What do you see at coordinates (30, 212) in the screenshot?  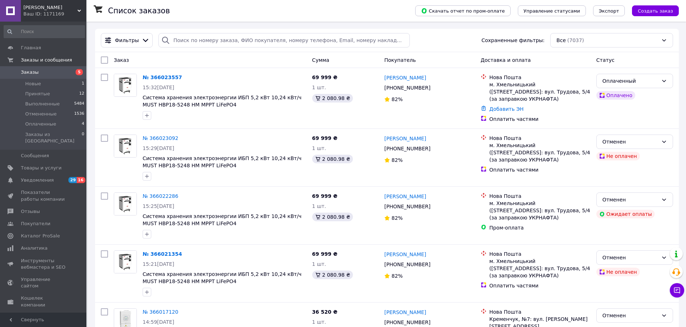 I see `span: Отзывы` at bounding box center [30, 212].